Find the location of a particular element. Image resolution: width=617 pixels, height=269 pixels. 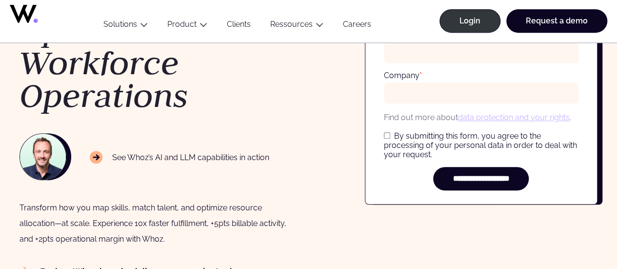

div: Transform how you map skills, match talent, and optimize resource allocation—at scale. Experience... is located at coordinates (159, 223).